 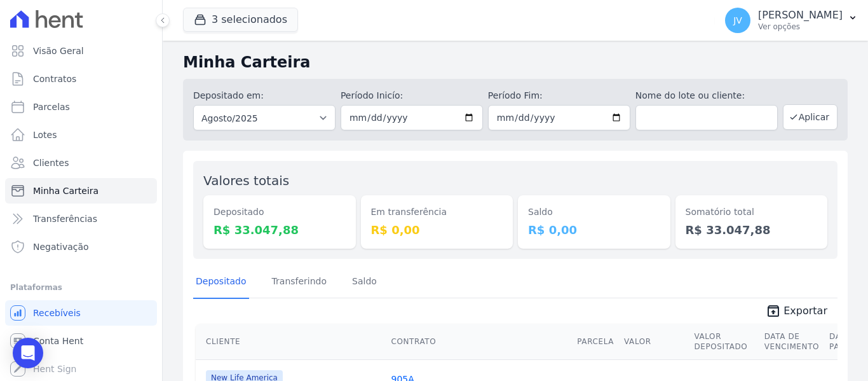 I want to click on dt: Somatório total, so click(x=751, y=212).